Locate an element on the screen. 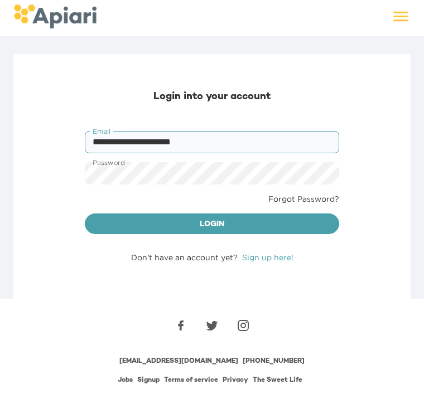  div: Login into your account is located at coordinates (212, 97).